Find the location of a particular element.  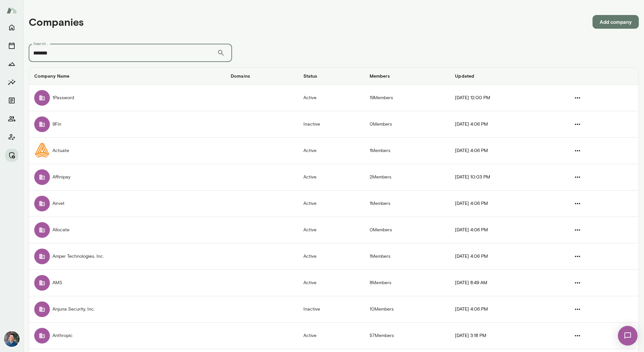

button: Insights is located at coordinates (12, 82).